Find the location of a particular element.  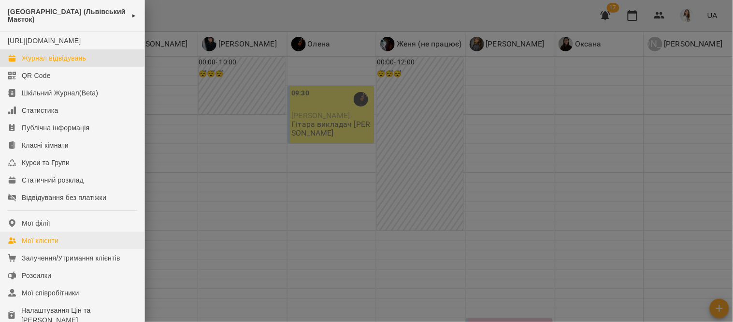

div: Публічна інформація is located at coordinates (56, 128).